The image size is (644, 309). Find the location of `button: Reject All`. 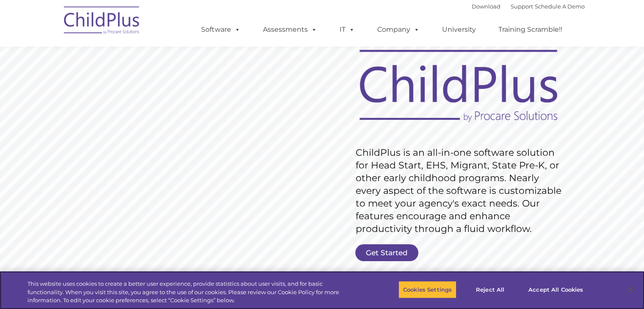

button: Reject All is located at coordinates (490, 290).